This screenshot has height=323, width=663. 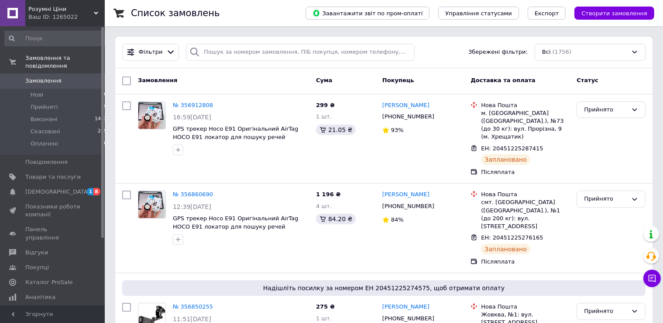 I want to click on span: Прийняті, so click(x=44, y=107).